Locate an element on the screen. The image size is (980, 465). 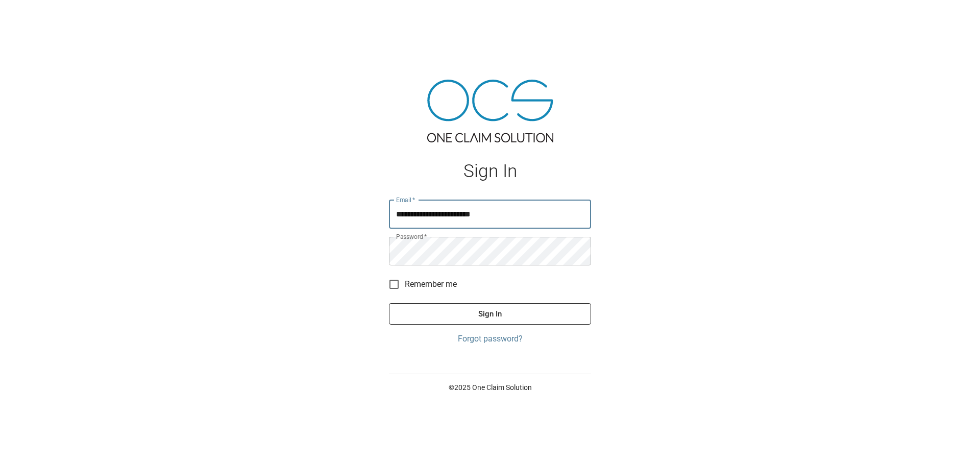
span: Remember me is located at coordinates (431, 285).